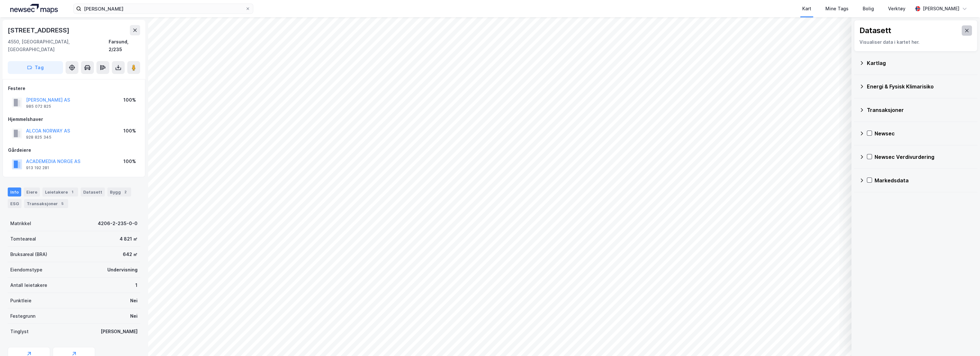 The height and width of the screenshot is (356, 980). I want to click on div: 985 072 825, so click(39, 106).